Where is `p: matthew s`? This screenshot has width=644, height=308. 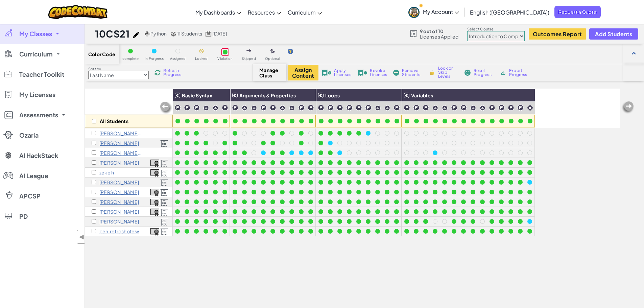 p: matthew s is located at coordinates (119, 211).